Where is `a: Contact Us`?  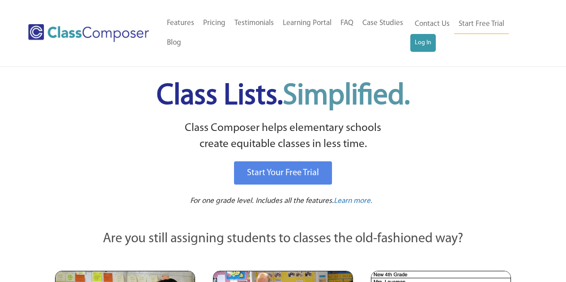
a: Contact Us is located at coordinates (432, 24).